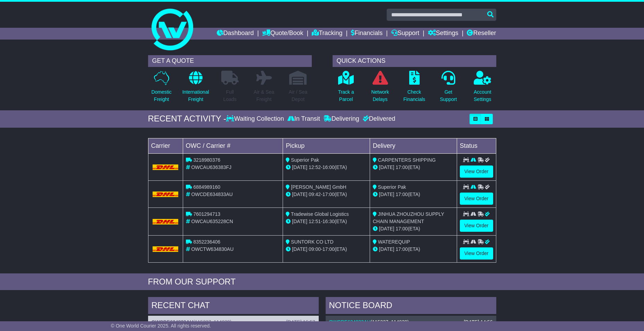 The image size is (644, 331). I want to click on a: Support, so click(405, 34).